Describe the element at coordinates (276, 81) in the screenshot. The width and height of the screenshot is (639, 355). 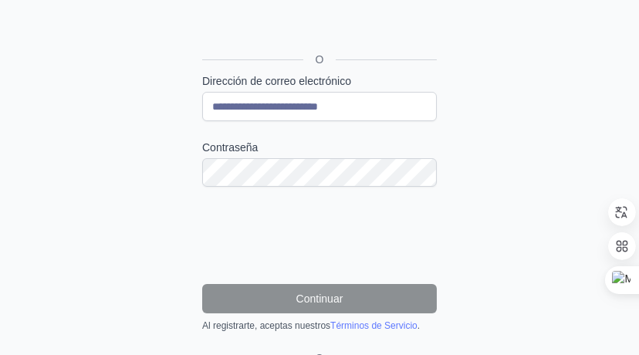
I see `font: Dirección de correo electrónico` at that location.